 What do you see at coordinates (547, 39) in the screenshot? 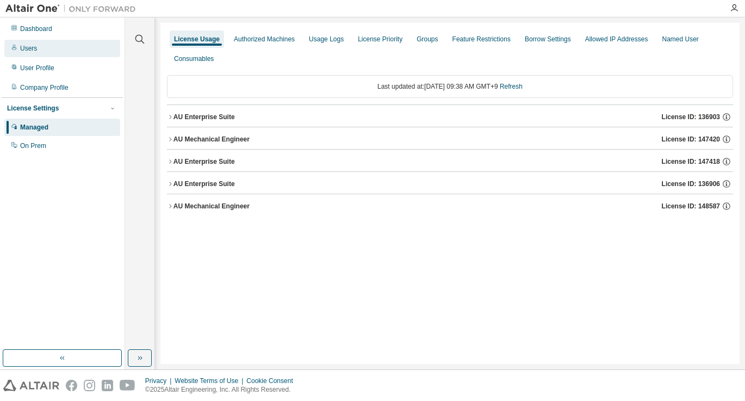
I see `div: Borrow Settings` at bounding box center [547, 39].